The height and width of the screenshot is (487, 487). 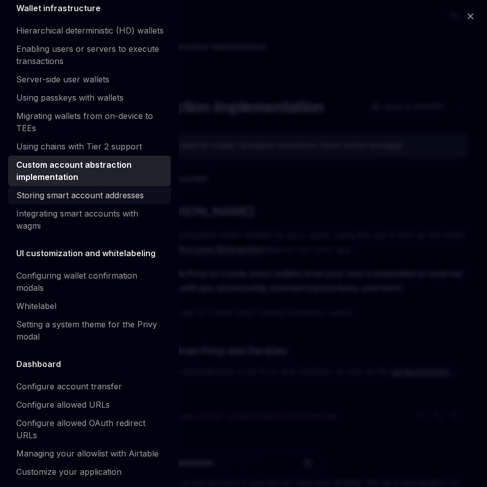 I want to click on div: Setting a system theme for the Privy modal, so click(x=91, y=331).